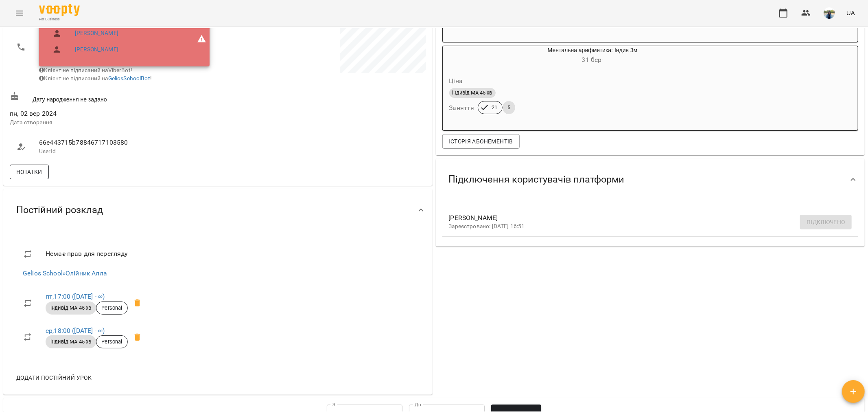 The width and height of the screenshot is (868, 416). I want to click on span: Видалити приватний урок Олійник Алла ср 18:00 клієнта Міша Авраменко, so click(137, 337).